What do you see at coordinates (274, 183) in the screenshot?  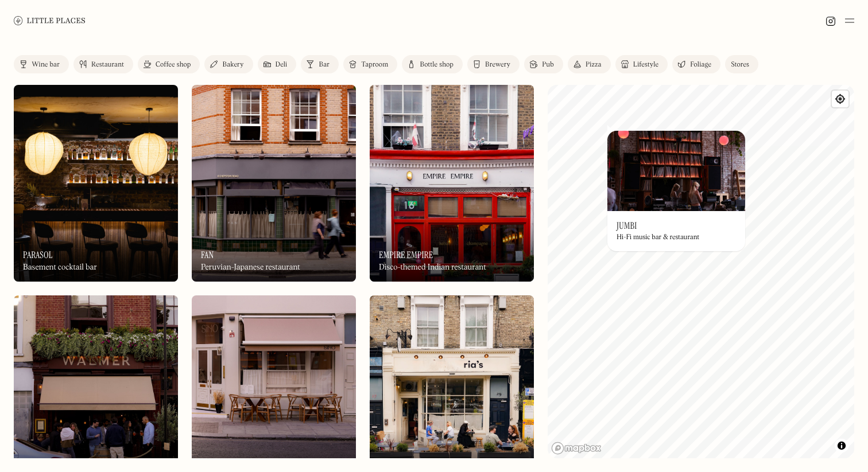 I see `img: Fan` at bounding box center [274, 183].